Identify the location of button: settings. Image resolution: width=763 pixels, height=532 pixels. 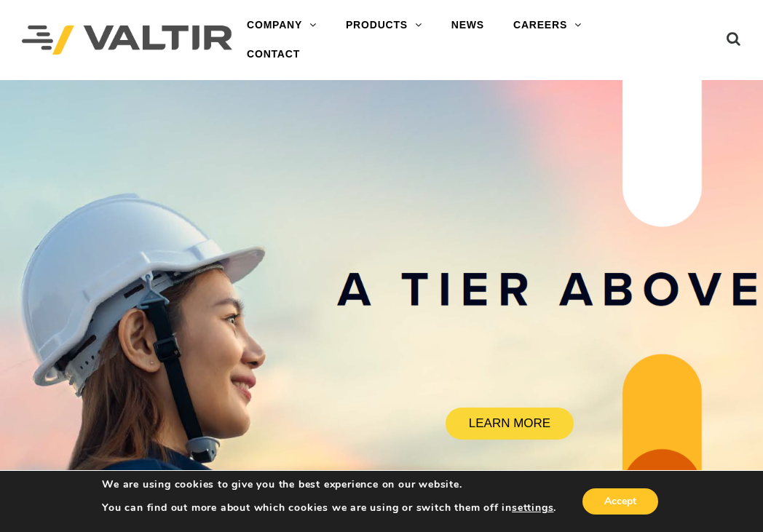
(532, 508).